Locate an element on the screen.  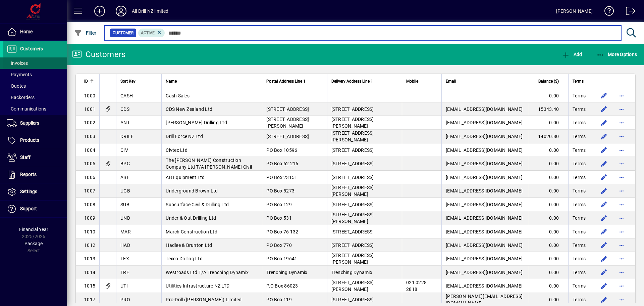
mat-chip: Activation Status: Active is located at coordinates (152, 33).